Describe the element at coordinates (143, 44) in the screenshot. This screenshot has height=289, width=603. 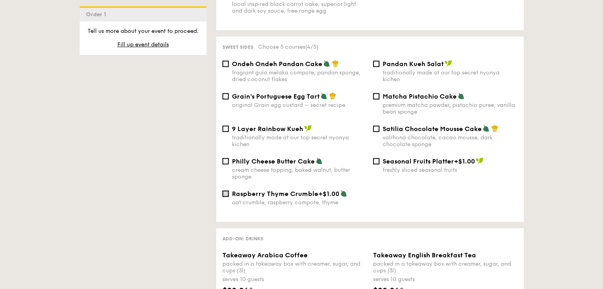
I see `span: Fill up event details` at that location.